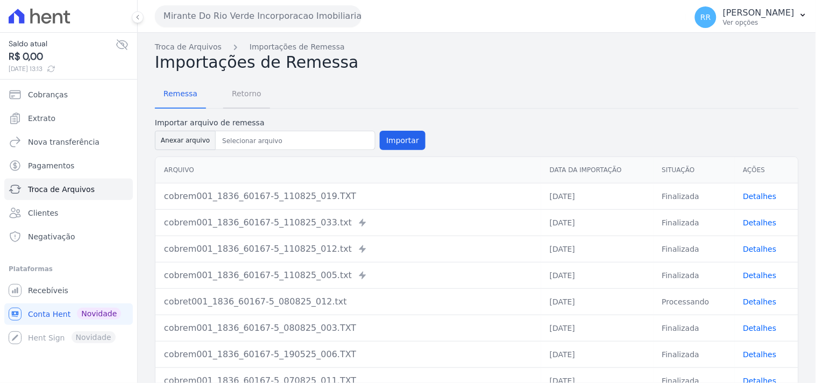  I want to click on button: Importar, so click(403, 140).